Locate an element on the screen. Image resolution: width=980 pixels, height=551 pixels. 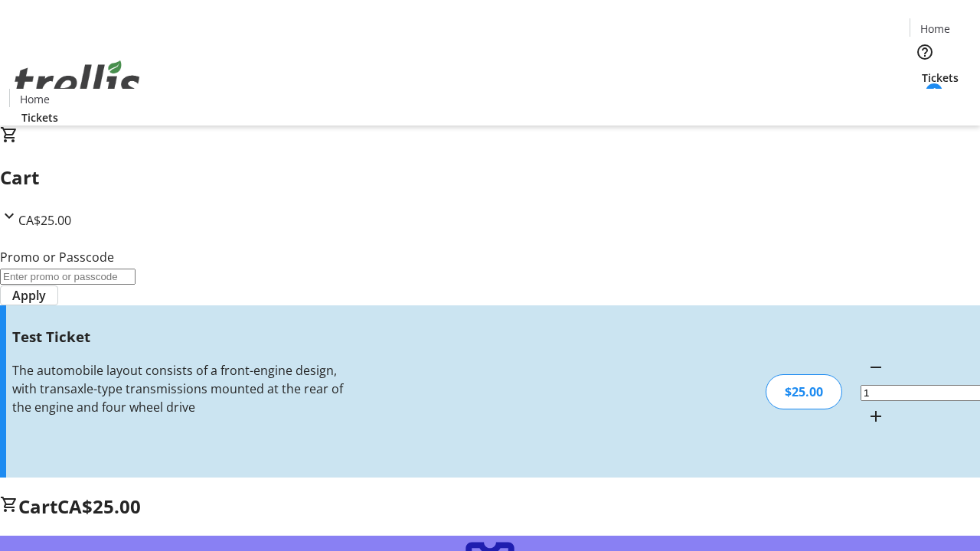
div: The automobile layout consists of a front-engine design, with transaxle-type transmissions mounte... is located at coordinates (179, 389).